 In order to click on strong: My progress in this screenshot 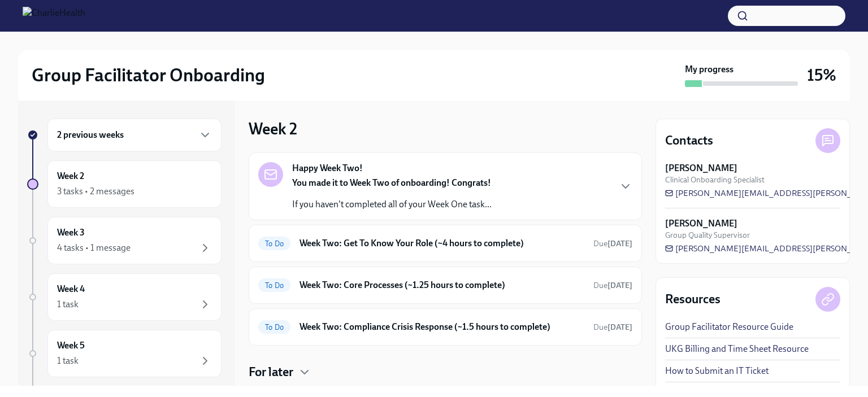, I will do `click(709, 70)`.